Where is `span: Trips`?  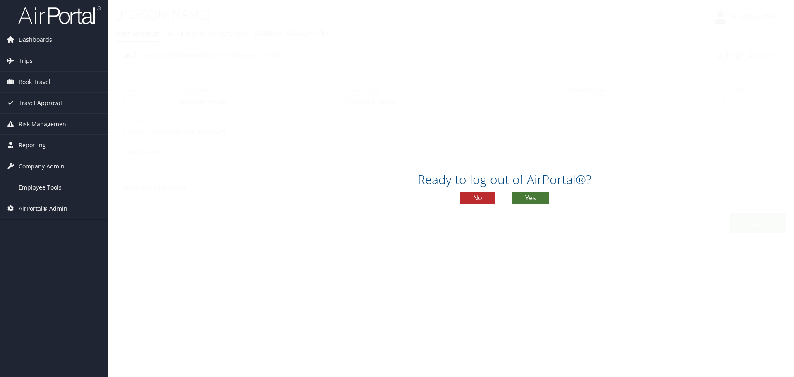 span: Trips is located at coordinates (26, 61).